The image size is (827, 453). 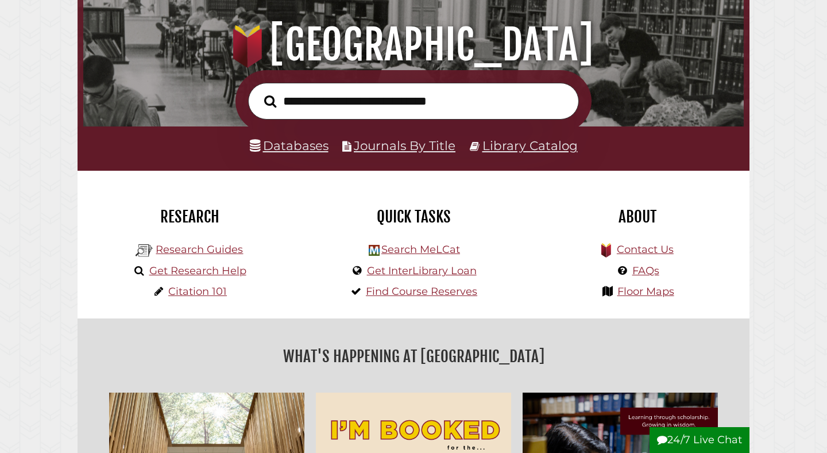 I want to click on a: Citation 101, so click(x=198, y=291).